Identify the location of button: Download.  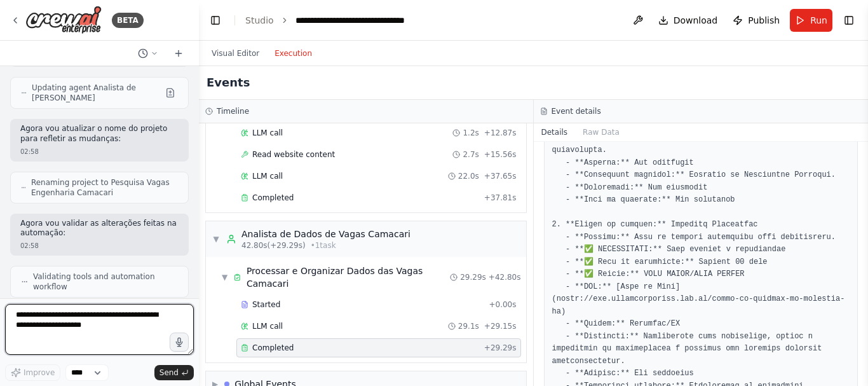
(688, 20).